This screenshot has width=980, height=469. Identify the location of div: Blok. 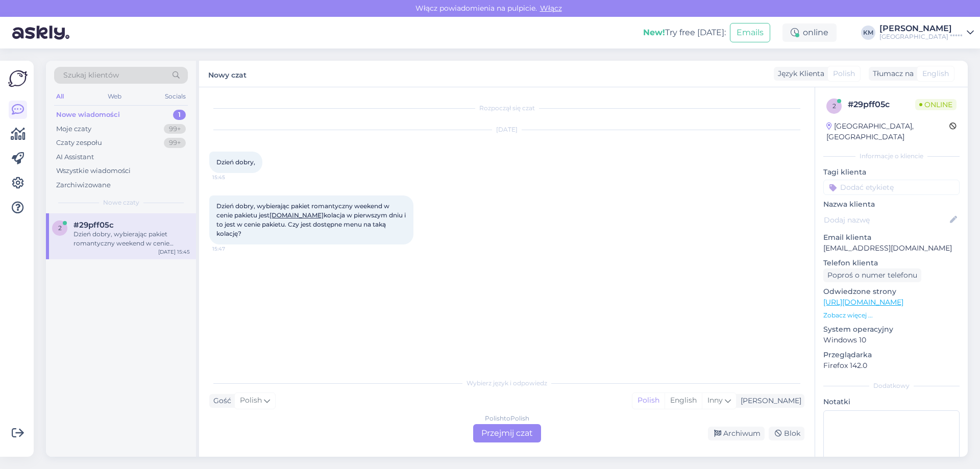
(787, 434).